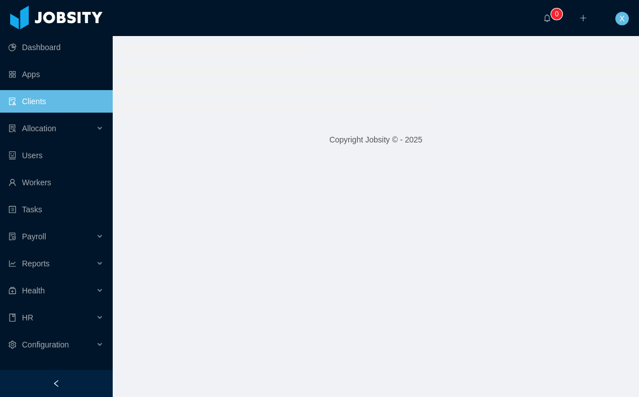 This screenshot has width=639, height=397. What do you see at coordinates (547, 18) in the screenshot?
I see `i: icon: bell` at bounding box center [547, 18].